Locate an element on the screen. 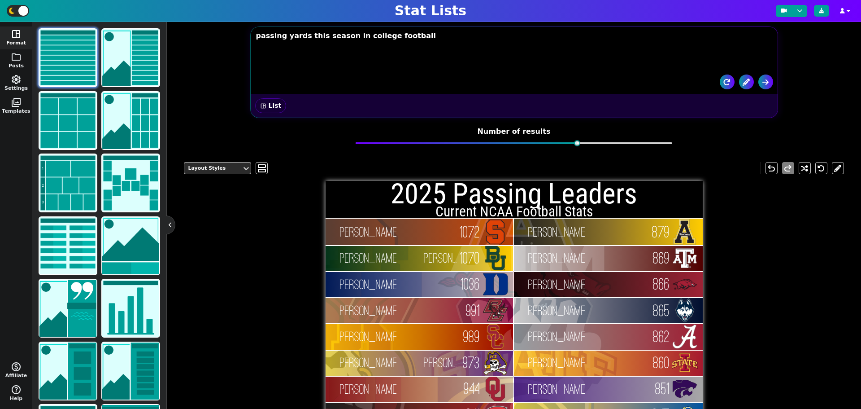 This screenshot has width=861, height=409. img: grid is located at coordinates (68, 120).